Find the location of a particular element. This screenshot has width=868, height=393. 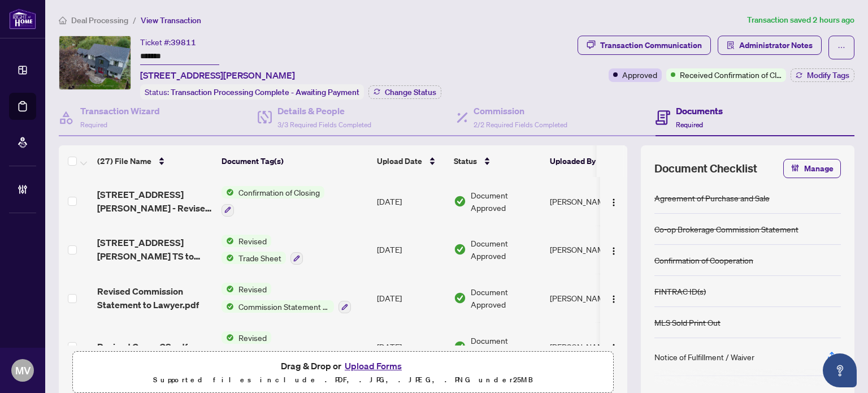

button: Status IconRevised is located at coordinates (286, 347).